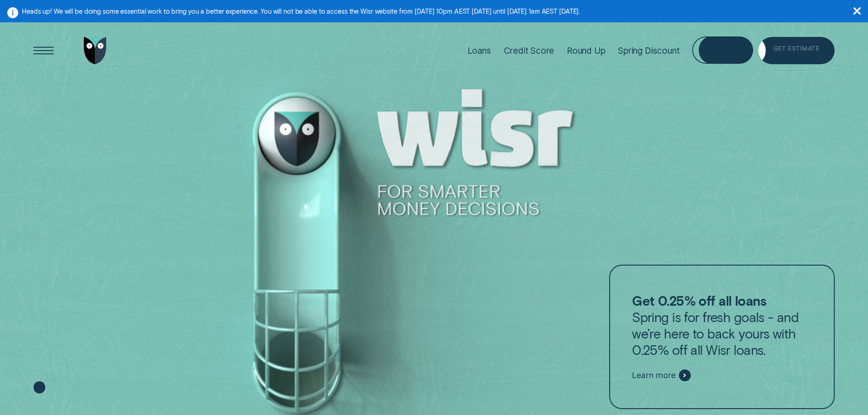 This screenshot has width=868, height=415. Describe the element at coordinates (586, 51) in the screenshot. I see `div: Round Up` at that location.